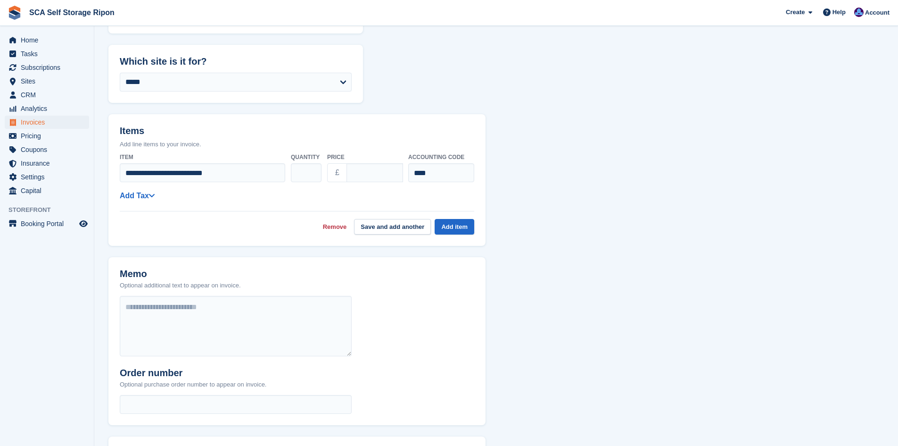  What do you see at coordinates (49, 163) in the screenshot?
I see `span: Insurance` at bounding box center [49, 163].